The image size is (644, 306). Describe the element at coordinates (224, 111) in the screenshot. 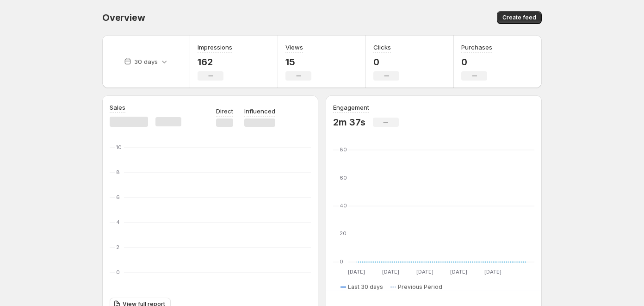

I see `p: Direct` at that location.